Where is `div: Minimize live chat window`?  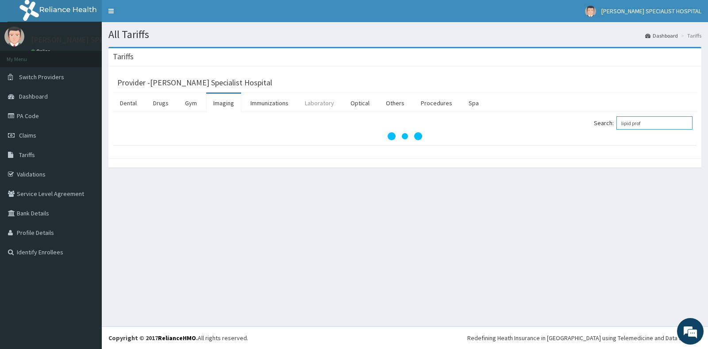 div: Minimize live chat window is located at coordinates (156, 15).